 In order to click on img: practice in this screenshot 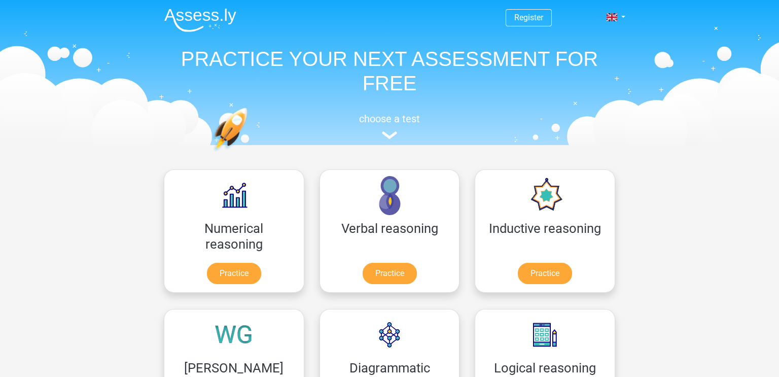, I will do `click(249, 153)`.